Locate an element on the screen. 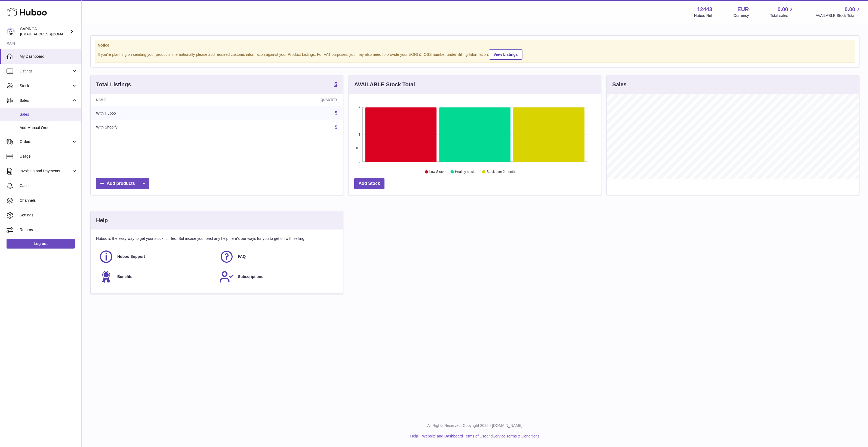  span: AVAILABLE Stock Total is located at coordinates (838, 16).